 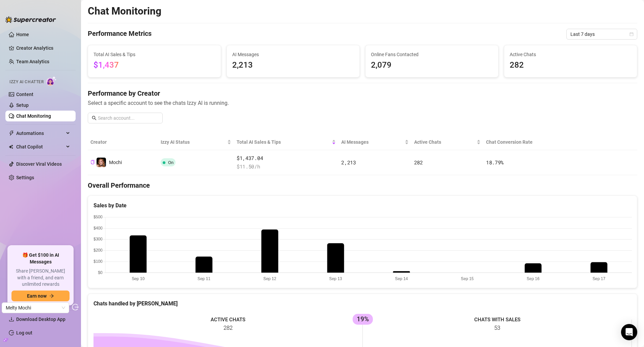 What do you see at coordinates (93, 162) in the screenshot?
I see `span: copy` at bounding box center [93, 162].